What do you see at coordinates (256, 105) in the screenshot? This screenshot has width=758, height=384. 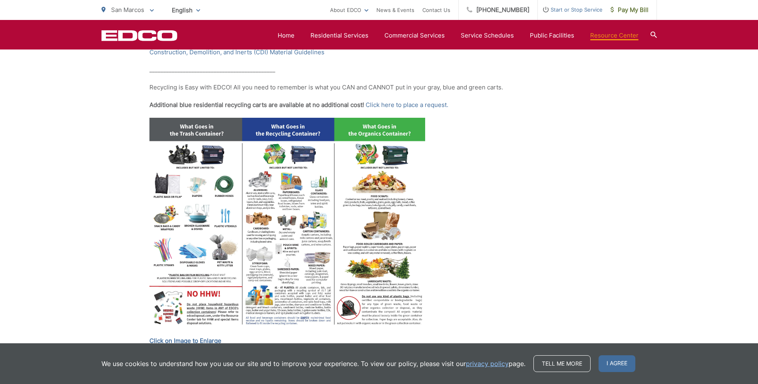 I see `strong: Additional blue residential recycling carts are available at no additional cost!` at bounding box center [256, 105].